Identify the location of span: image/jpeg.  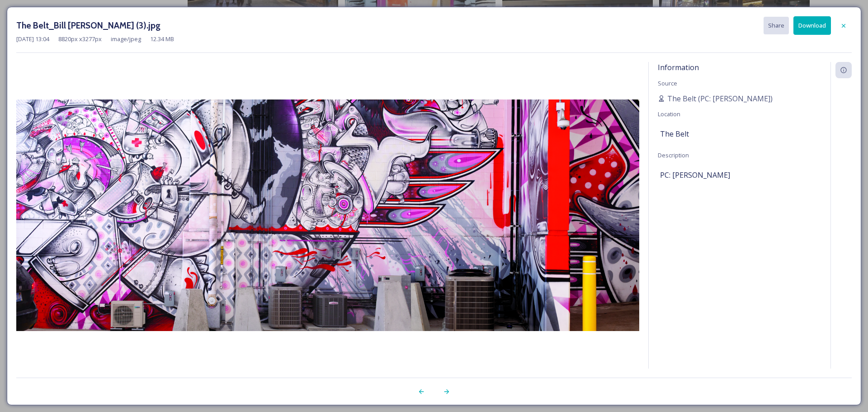
(125, 39).